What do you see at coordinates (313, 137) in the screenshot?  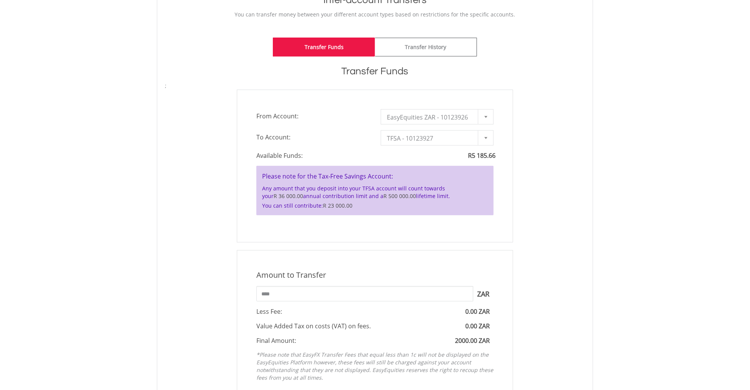 I see `span: To Account:` at bounding box center [313, 137].